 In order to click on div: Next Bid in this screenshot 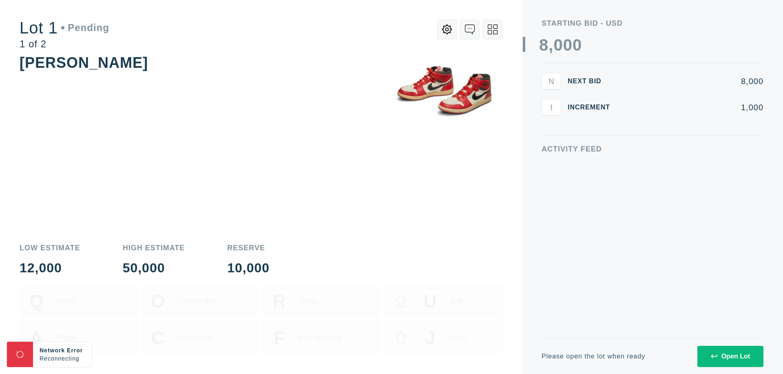, I will do `click(592, 81)`.